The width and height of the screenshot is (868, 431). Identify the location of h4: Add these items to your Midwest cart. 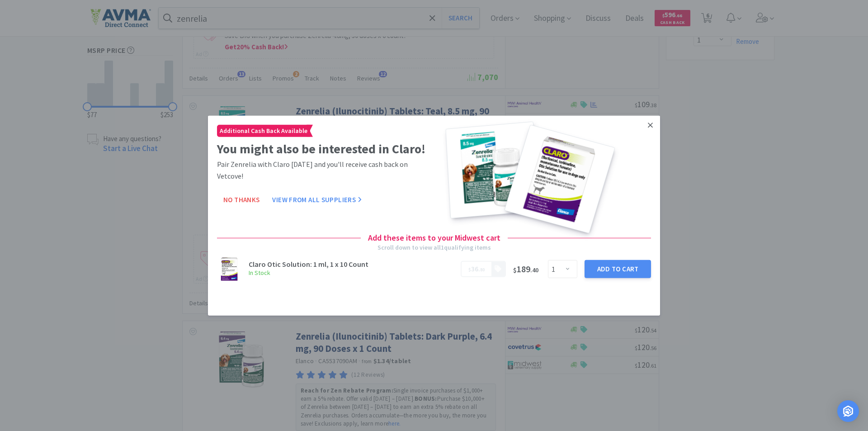
(434, 237).